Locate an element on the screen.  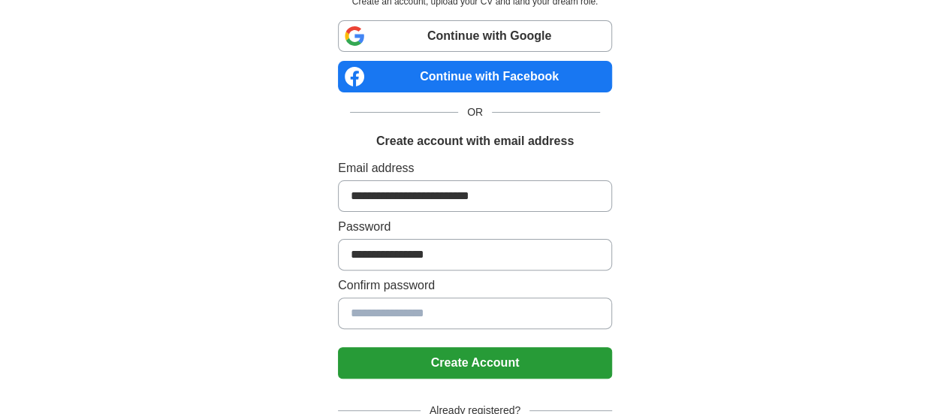
label: Email address is located at coordinates (475, 168).